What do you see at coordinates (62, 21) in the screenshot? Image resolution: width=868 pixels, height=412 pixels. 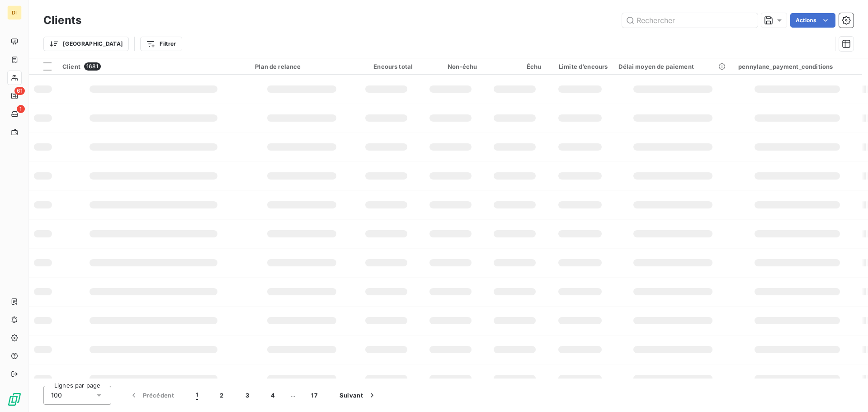 I see `h3: Clients` at bounding box center [62, 21].